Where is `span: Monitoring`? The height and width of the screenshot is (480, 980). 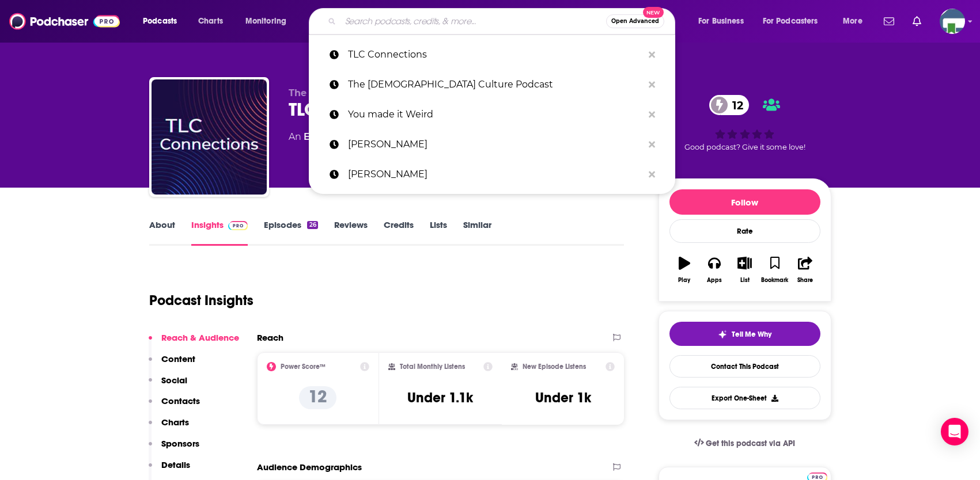 span: Monitoring is located at coordinates (265, 21).